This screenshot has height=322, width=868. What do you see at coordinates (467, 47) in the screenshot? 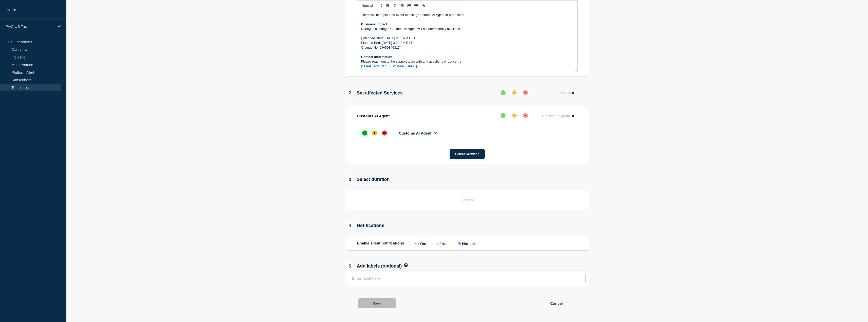
I see `p: Change No: CHG0846817 ]` at bounding box center [467, 47].